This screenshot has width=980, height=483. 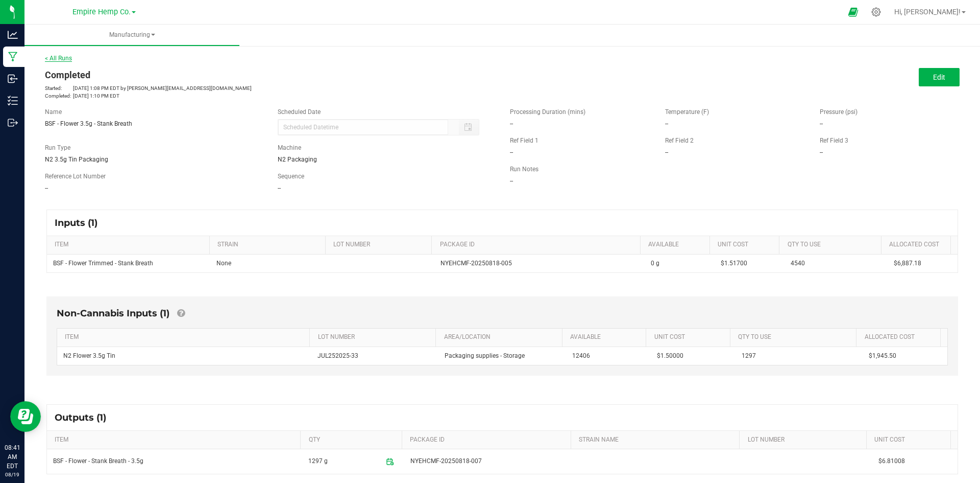 I want to click on span: N2 3.5g Tin Packaging, so click(x=77, y=159).